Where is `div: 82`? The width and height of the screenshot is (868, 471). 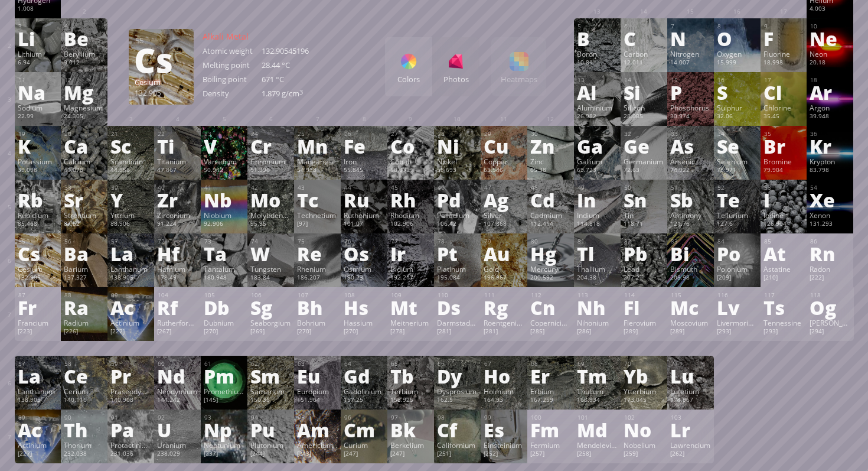
div: 82 is located at coordinates (645, 241).